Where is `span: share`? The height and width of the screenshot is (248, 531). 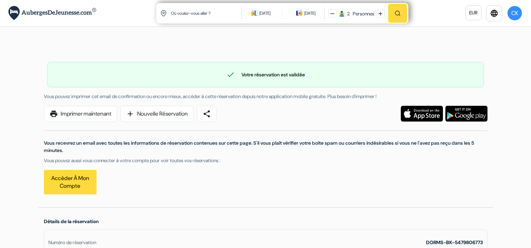 span: share is located at coordinates (207, 114).